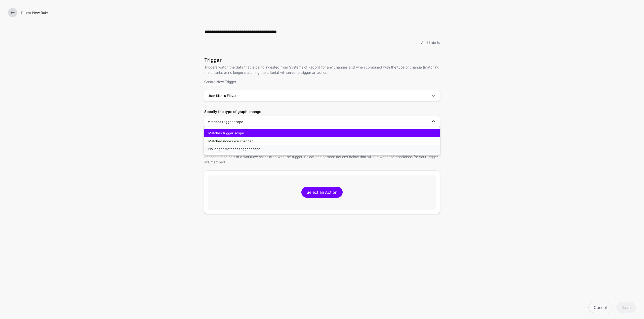 This screenshot has width=644, height=319. Describe the element at coordinates (231, 141) in the screenshot. I see `span: Matched nodes are changed` at that location.